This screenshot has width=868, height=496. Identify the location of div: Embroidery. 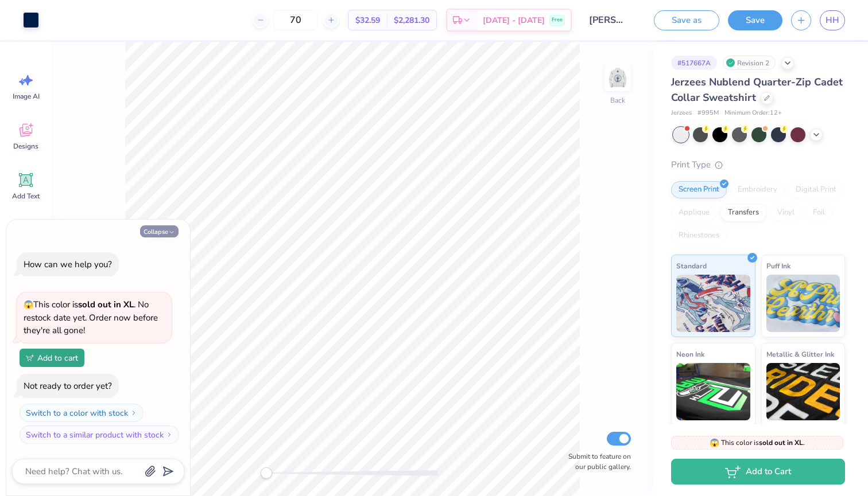
(757, 190).